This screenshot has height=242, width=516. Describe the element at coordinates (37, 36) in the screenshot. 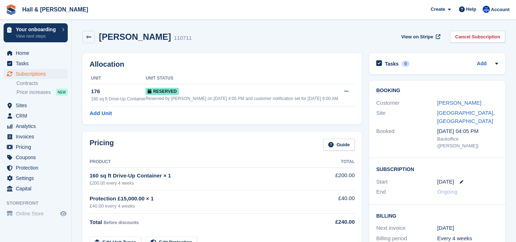

I see `p: View next steps` at that location.